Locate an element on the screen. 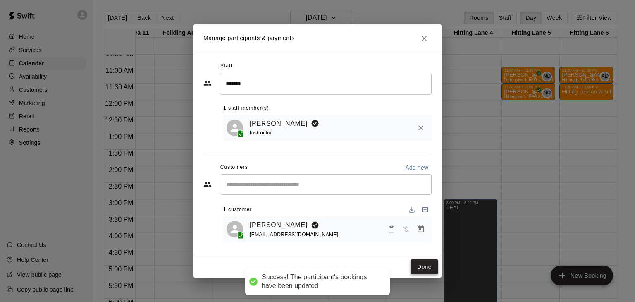 Image resolution: width=635 pixels, height=302 pixels. span: Has not paid is located at coordinates (406, 229).